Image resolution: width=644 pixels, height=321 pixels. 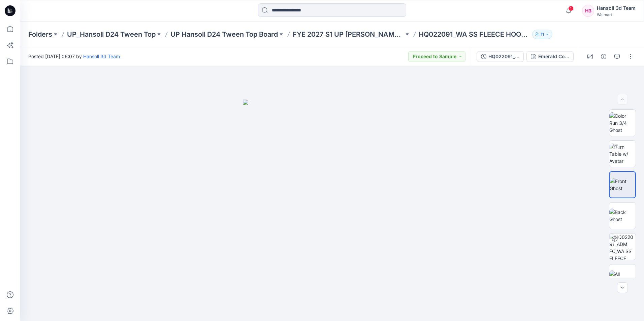 What do you see at coordinates (542, 35) in the screenshot?
I see `button: 11` at bounding box center [542, 35].